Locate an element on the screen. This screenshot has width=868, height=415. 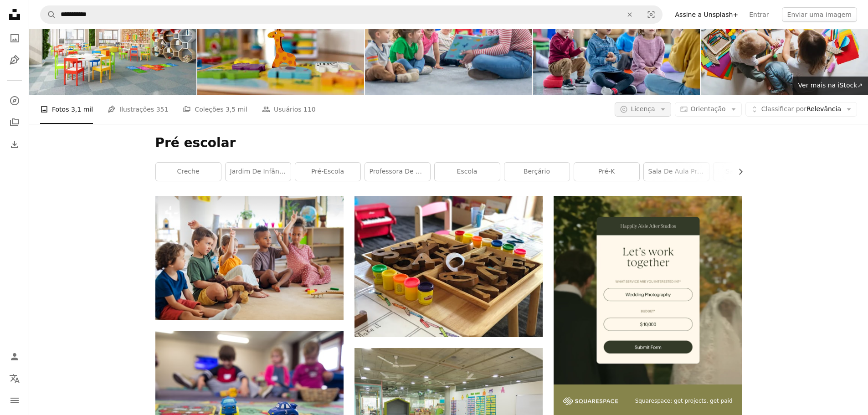
a: Início — Unsplash is located at coordinates (15, 16).